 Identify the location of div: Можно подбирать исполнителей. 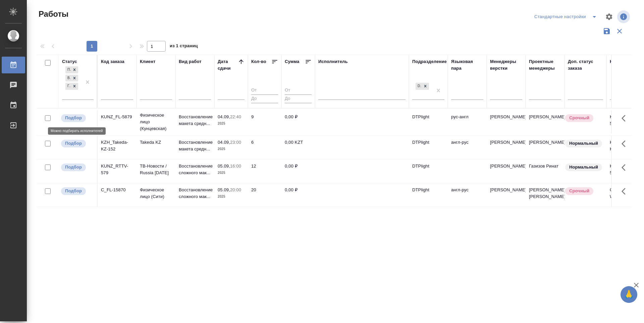
(77, 191).